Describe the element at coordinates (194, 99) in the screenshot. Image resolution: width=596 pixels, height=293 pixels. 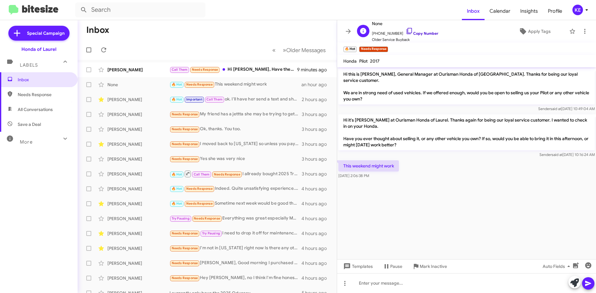
I see `span: Important` at that location.